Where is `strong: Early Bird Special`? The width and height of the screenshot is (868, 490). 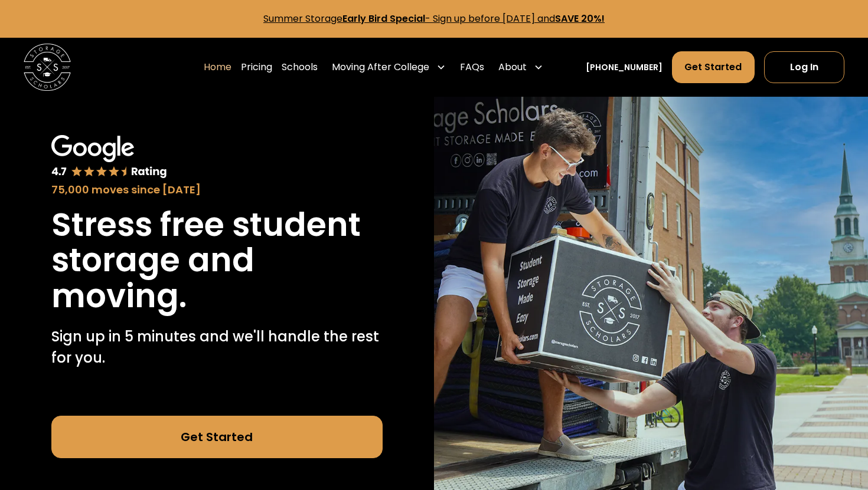
strong: Early Bird Special is located at coordinates (384, 18).